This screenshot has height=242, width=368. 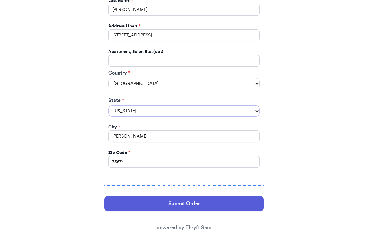 I want to click on label: Zip Code, so click(x=119, y=153).